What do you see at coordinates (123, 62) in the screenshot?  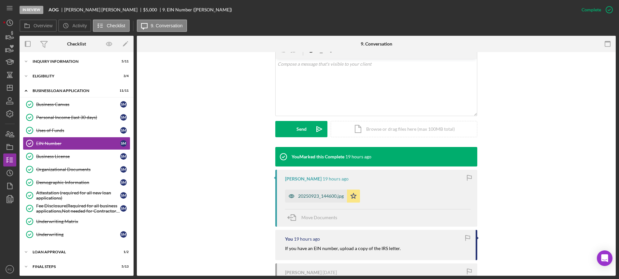 I see `div: 5 / 11` at bounding box center [123, 62].